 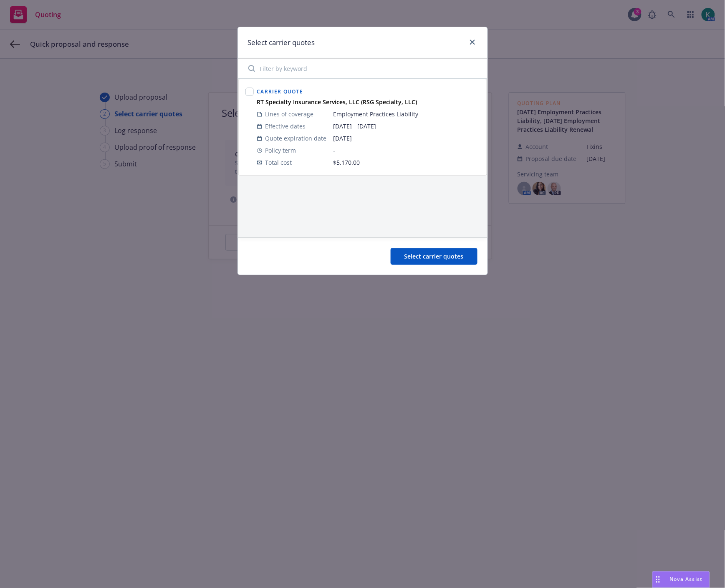 What do you see at coordinates (337, 102) in the screenshot?
I see `strong: RT Specialty Insurance Services, LLC (RSG Specialty, LLC)` at bounding box center [337, 102].